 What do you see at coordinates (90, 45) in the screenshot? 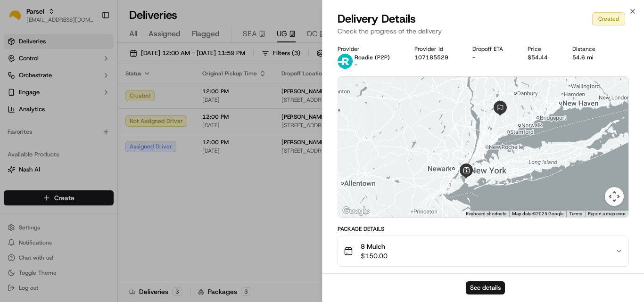
I see `p: Welcome 👋` at bounding box center [90, 45].